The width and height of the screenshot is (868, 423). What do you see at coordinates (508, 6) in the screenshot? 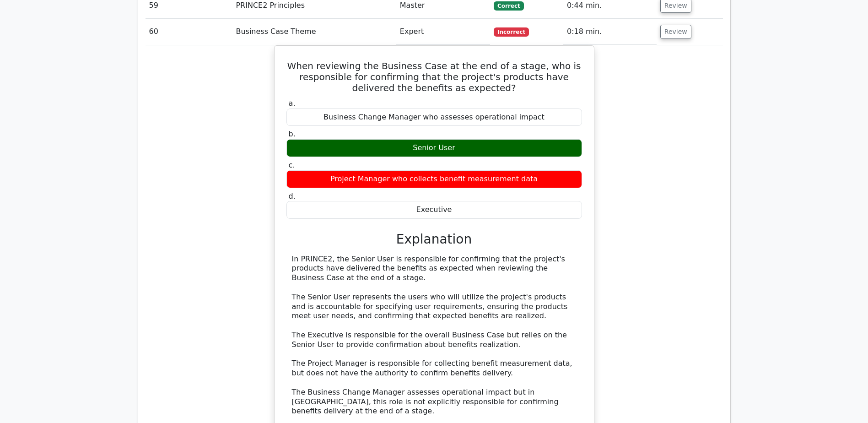
I see `span: Correct` at bounding box center [508, 6].